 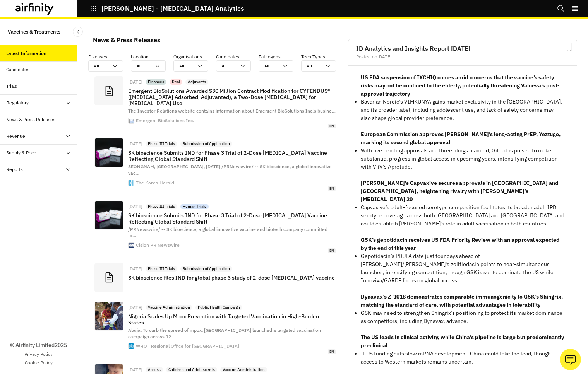 What do you see at coordinates (38, 345) in the screenshot?
I see `p: © Airfinity Limited 2025` at bounding box center [38, 345].